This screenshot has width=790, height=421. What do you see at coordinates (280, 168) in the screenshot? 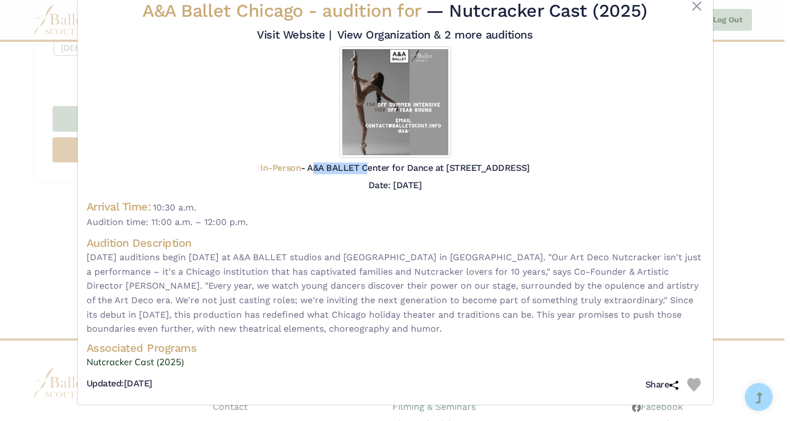
I see `span: In-Person` at bounding box center [280, 168].